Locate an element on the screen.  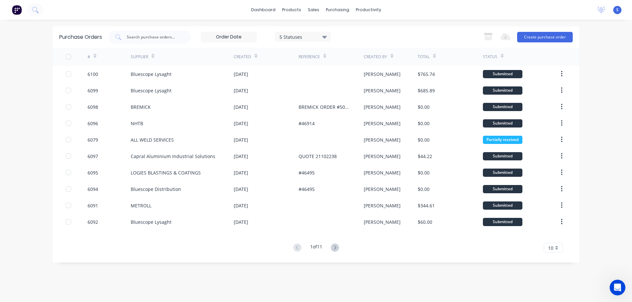
div: 6099 is located at coordinates (93, 90).